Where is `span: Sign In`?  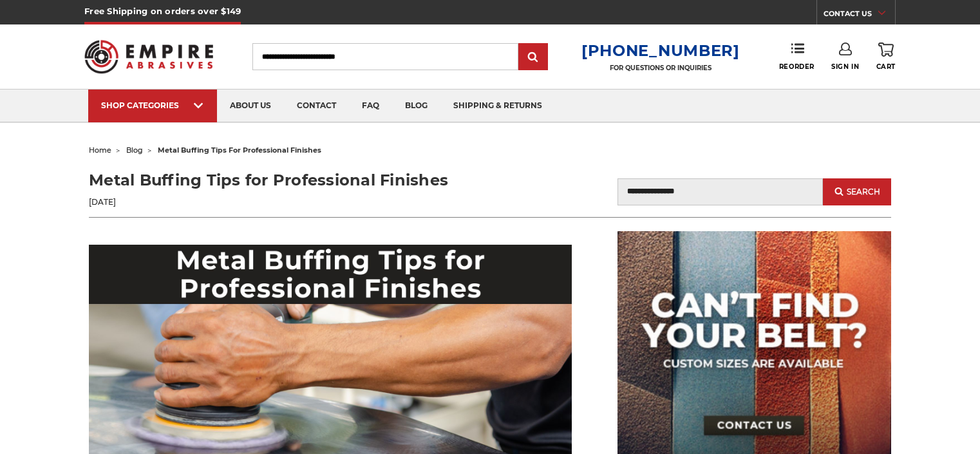 span: Sign In is located at coordinates (845, 67).